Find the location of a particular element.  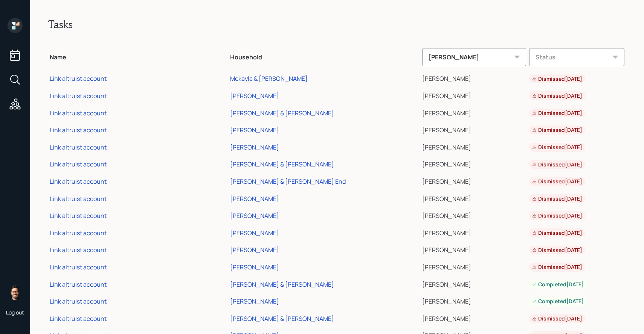

div: Log out is located at coordinates (15, 313).